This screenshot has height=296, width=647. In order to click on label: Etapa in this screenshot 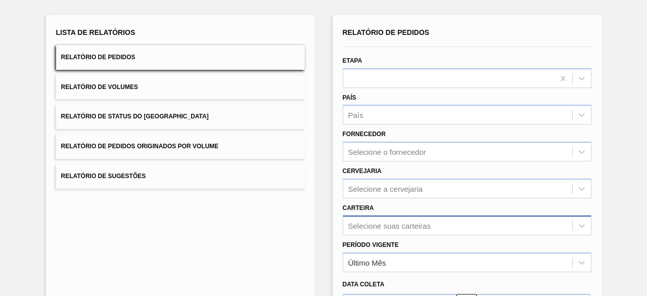, I will do `click(352, 61)`.